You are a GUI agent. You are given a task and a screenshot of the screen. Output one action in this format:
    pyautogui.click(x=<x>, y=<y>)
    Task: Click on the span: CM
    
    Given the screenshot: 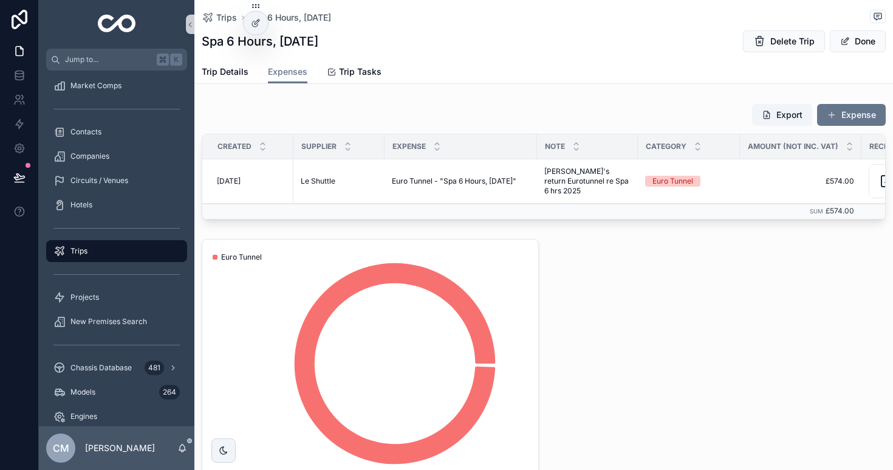 What is the action you would take?
    pyautogui.click(x=61, y=448)
    